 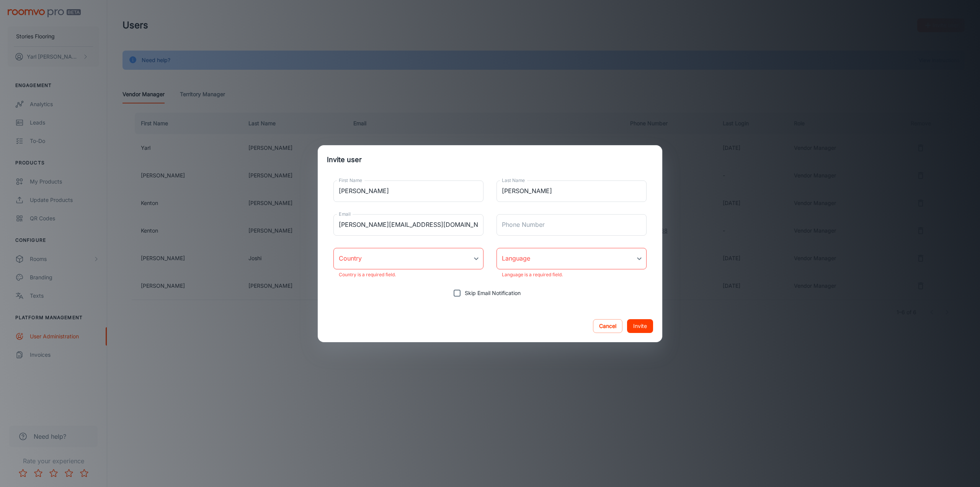 I want to click on p: Country is a required field., so click(x=409, y=274).